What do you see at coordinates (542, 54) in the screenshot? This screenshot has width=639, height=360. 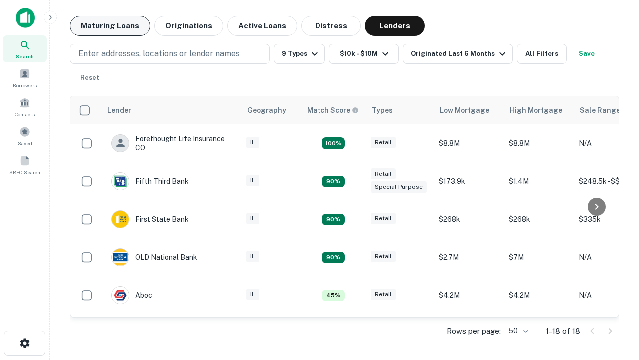 I see `button: All Filters` at bounding box center [542, 54].